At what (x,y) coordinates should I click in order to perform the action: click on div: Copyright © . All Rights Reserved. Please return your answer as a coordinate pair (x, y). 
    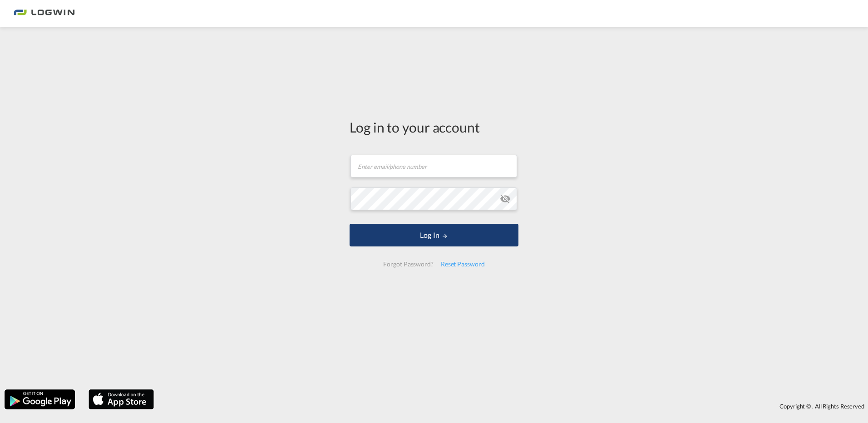
    Looking at the image, I should click on (513, 407).